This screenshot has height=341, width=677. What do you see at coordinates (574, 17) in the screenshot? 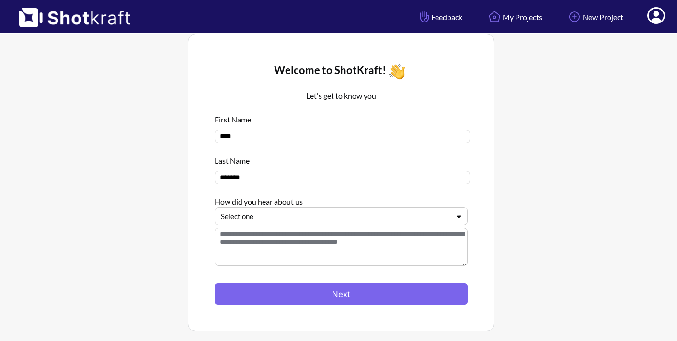
I see `img: Add Icon` at bounding box center [574, 17].